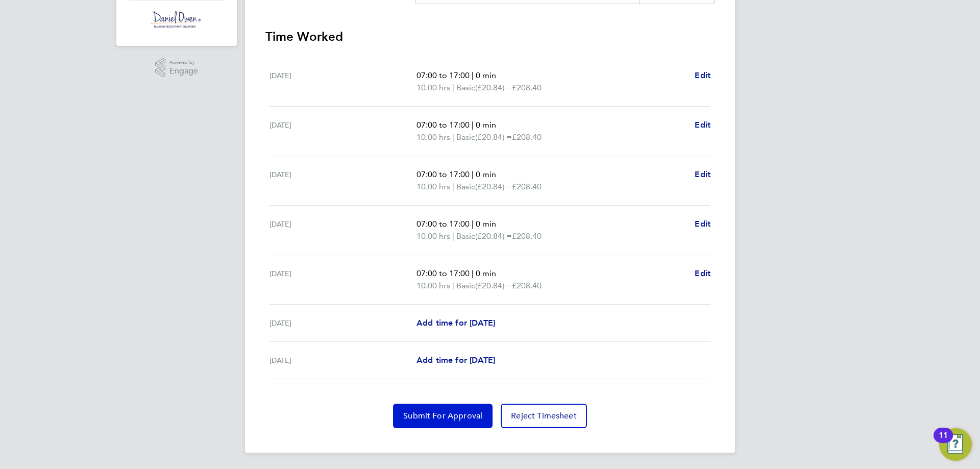  What do you see at coordinates (490, 37) in the screenshot?
I see `h3: Time Worked` at bounding box center [490, 37].